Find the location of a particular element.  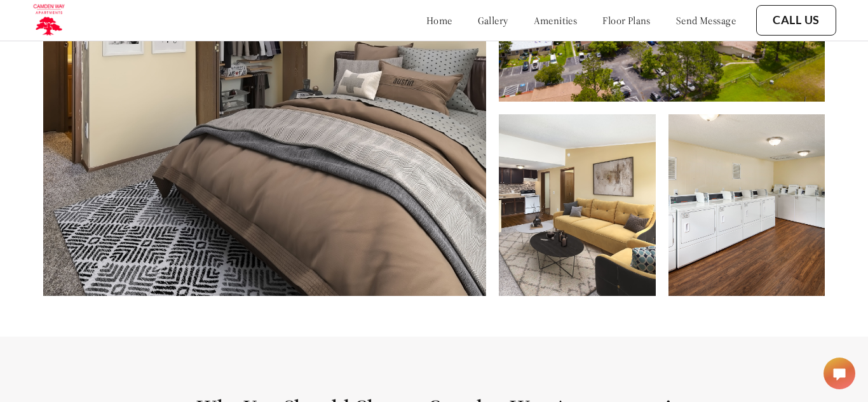

a: send message is located at coordinates (706, 21).